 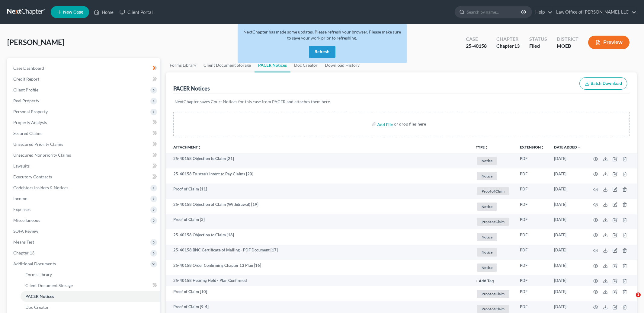 What do you see at coordinates (568, 147) in the screenshot?
I see `a: Date Added expand_more` at bounding box center [568, 147].